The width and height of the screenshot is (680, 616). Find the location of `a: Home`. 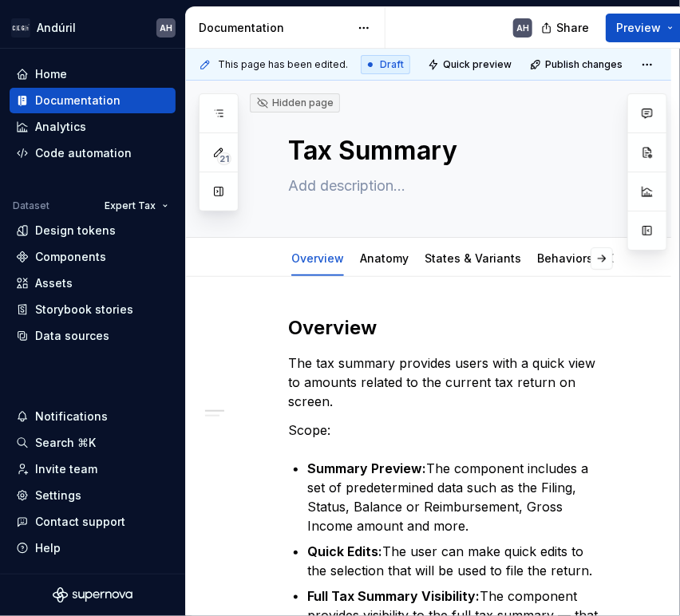

a: Home is located at coordinates (93, 75).